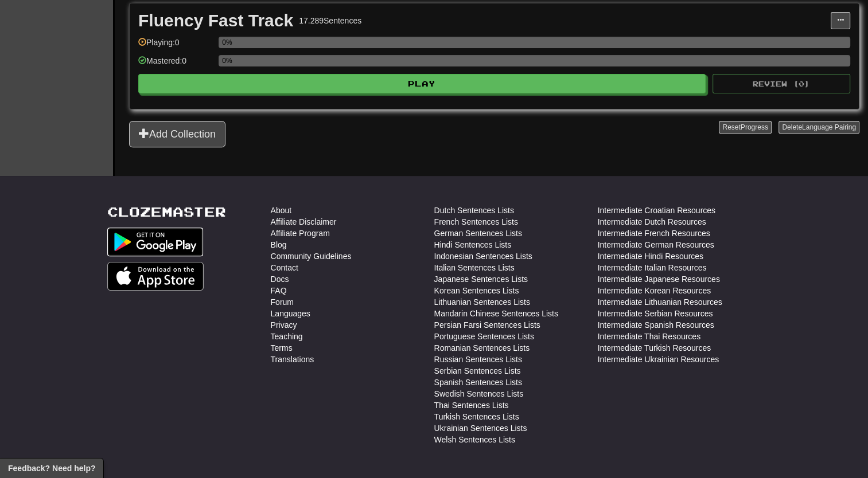 The image size is (868, 478). What do you see at coordinates (484, 336) in the screenshot?
I see `a: Portuguese Sentences Lists` at bounding box center [484, 336].